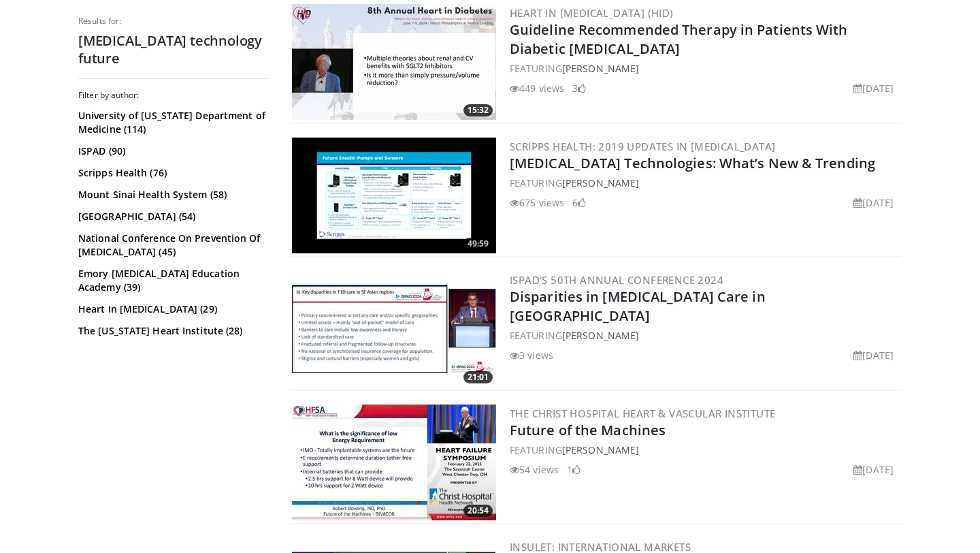 This screenshot has width=980, height=553. What do you see at coordinates (478, 377) in the screenshot?
I see `span: 21:01` at bounding box center [478, 377].